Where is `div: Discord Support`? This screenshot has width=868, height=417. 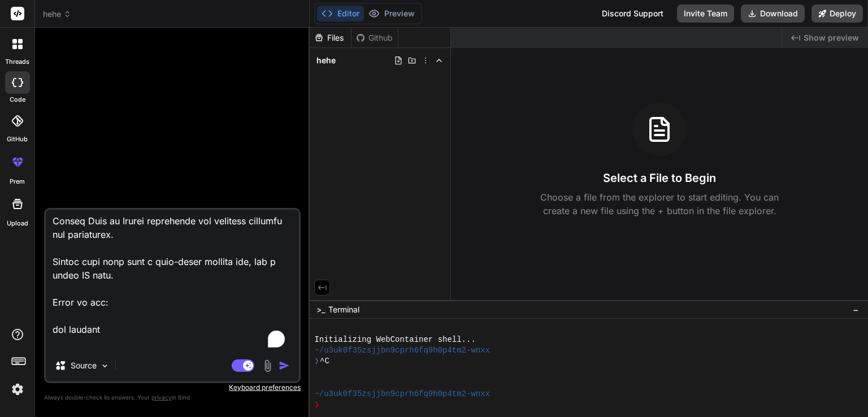 div: Discord Support is located at coordinates (632, 13).